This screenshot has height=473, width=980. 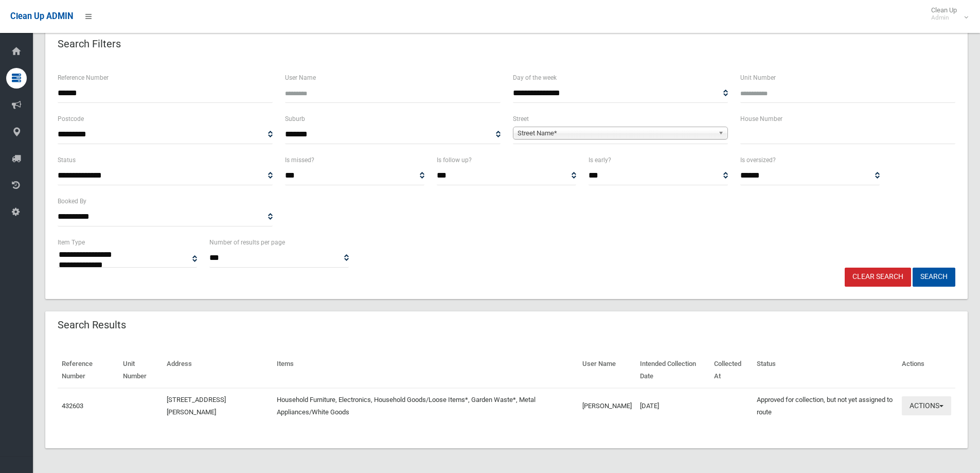 What do you see at coordinates (89, 43) in the screenshot?
I see `header: Search Filters` at bounding box center [89, 43].